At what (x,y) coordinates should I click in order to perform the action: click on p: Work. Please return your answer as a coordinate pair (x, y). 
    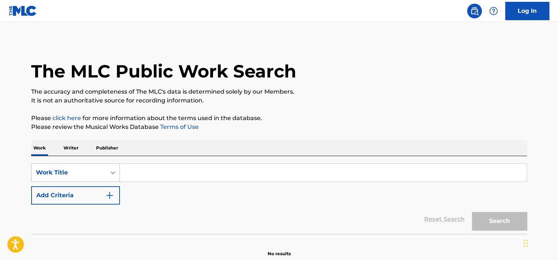
    Looking at the image, I should click on (40, 148).